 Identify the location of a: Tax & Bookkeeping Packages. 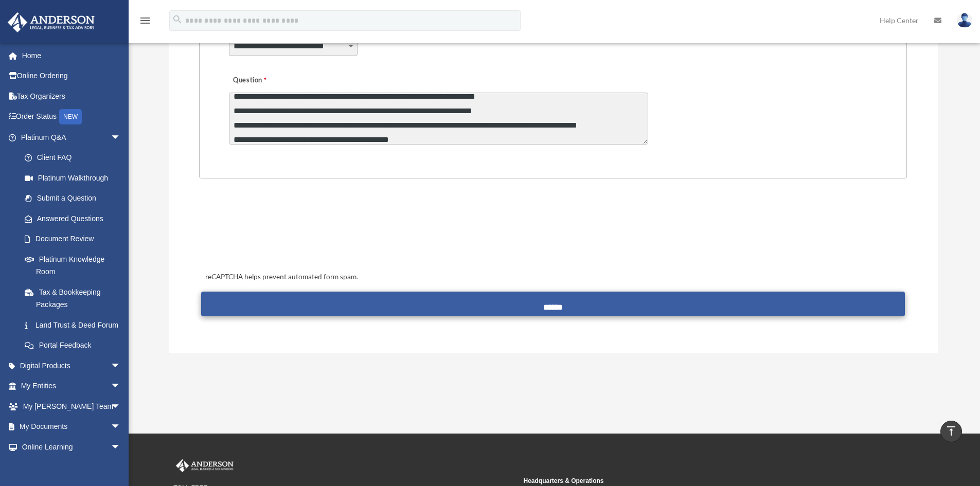
(75, 299).